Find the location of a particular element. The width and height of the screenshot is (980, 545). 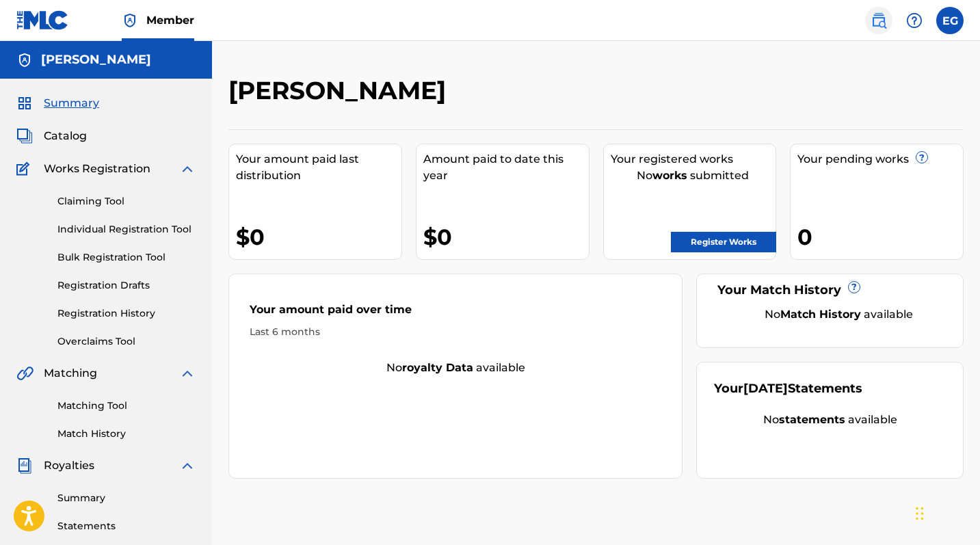

a: Bulk Registration Tool is located at coordinates (126, 257).